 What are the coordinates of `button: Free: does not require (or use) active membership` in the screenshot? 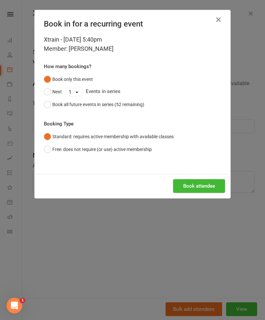 It's located at (98, 149).